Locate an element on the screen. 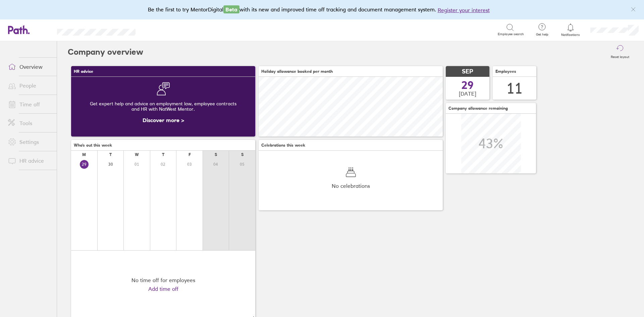  span: Who's out this week is located at coordinates (93, 145).